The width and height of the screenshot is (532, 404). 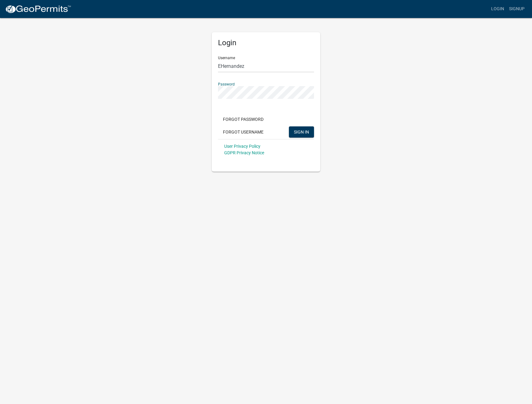 What do you see at coordinates (266, 43) in the screenshot?
I see `h5: Login` at bounding box center [266, 43].